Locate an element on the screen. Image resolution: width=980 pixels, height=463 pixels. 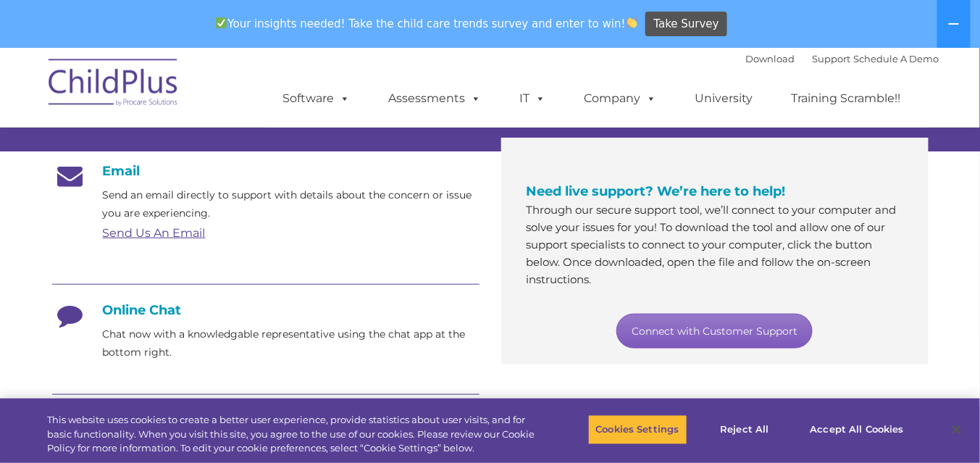
a: Send Us An Email is located at coordinates (154, 232).